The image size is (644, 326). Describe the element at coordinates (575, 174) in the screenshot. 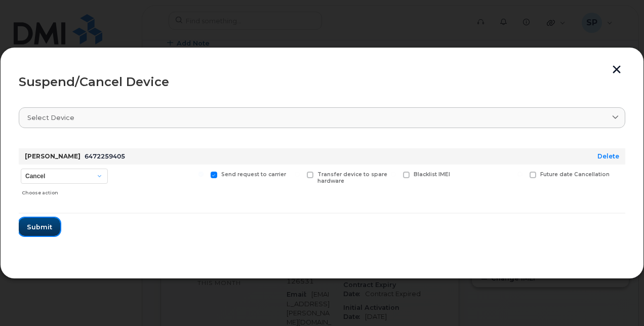

I see `span: Future date Cancellation` at that location.